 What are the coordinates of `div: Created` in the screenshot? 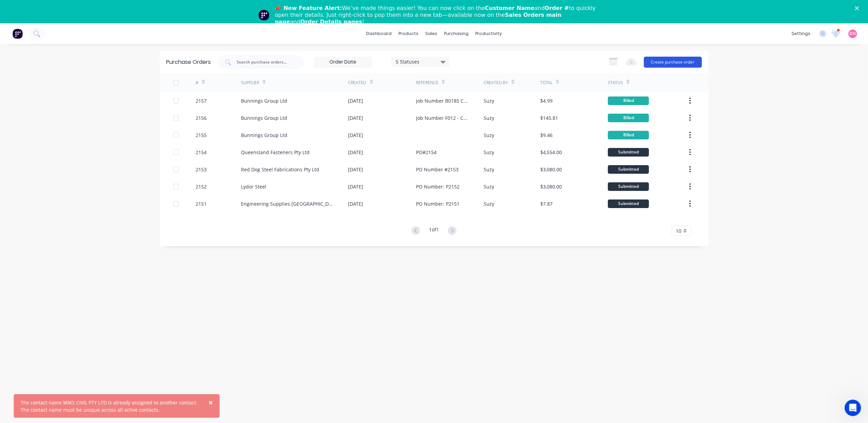 It's located at (357, 83).